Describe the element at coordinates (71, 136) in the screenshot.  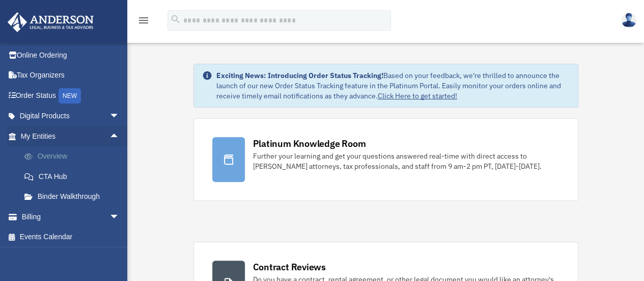
I see `a: My Entitiesarrow_drop_up` at that location.